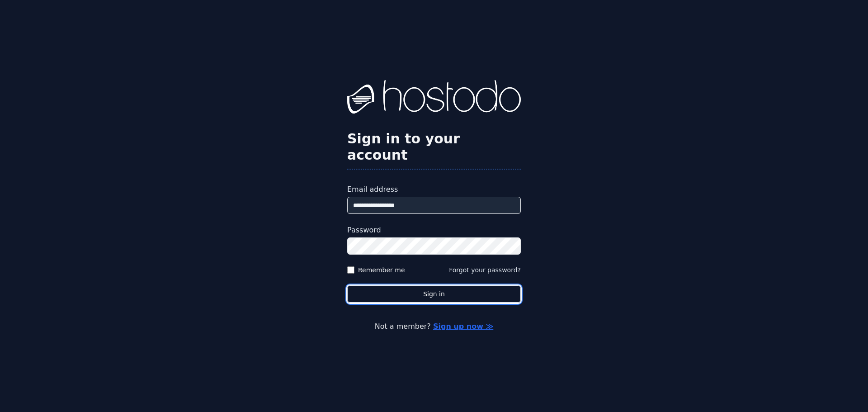  Describe the element at coordinates (434, 294) in the screenshot. I see `button: Sign in` at that location.